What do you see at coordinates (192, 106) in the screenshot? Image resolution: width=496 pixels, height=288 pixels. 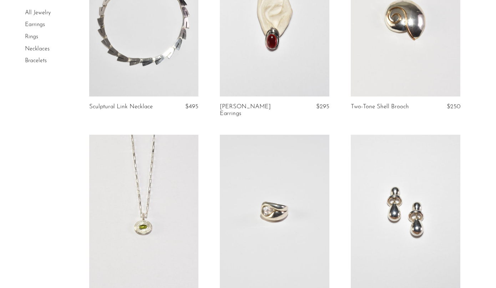 I see `span: $495` at bounding box center [192, 106].